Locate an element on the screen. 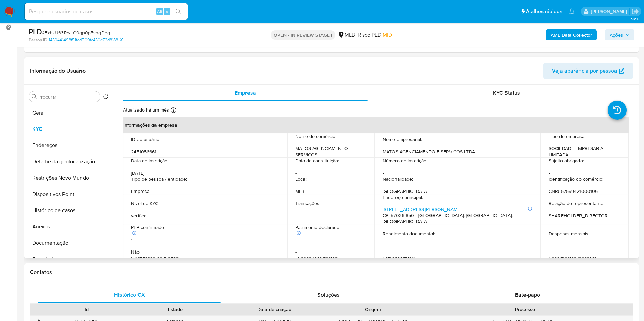 This screenshot has height=321, width=644. p: Quantidade de fundos : is located at coordinates (155, 230).